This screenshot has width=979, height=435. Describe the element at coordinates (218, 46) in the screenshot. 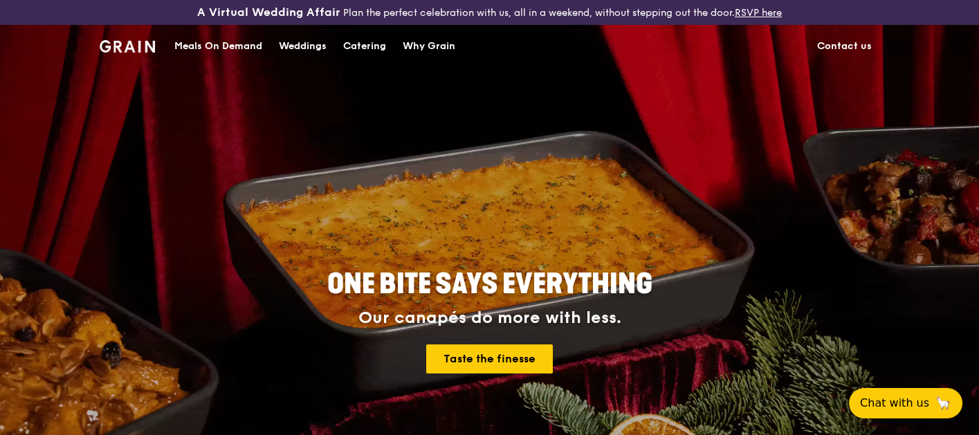

I see `div: Meals On Demand` at that location.